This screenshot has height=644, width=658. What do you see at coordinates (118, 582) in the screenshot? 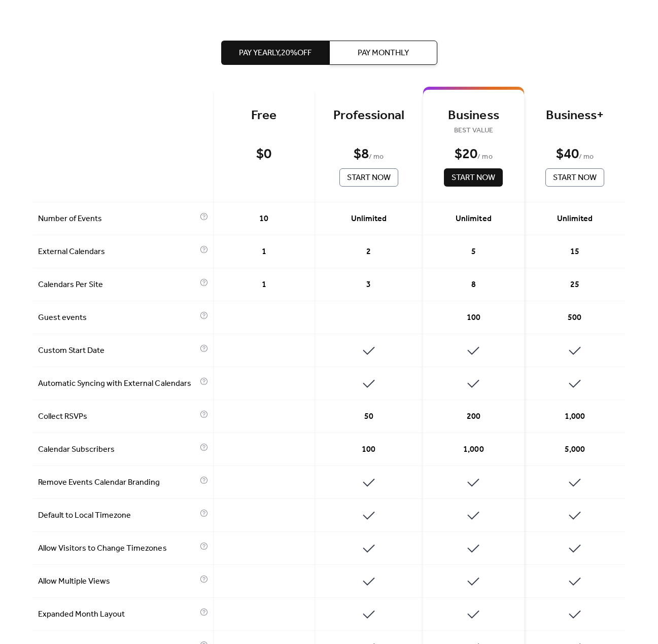
I see `span: Allow Multiple Views` at bounding box center [118, 582].